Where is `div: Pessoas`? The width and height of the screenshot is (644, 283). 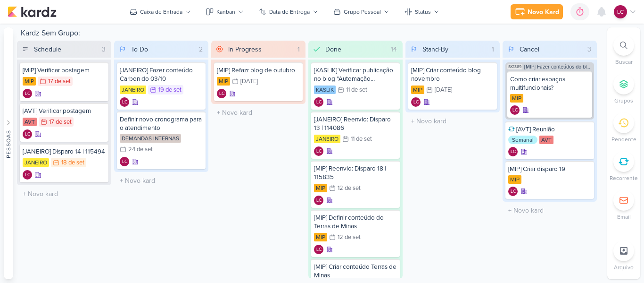 div: Pessoas is located at coordinates (9, 144).